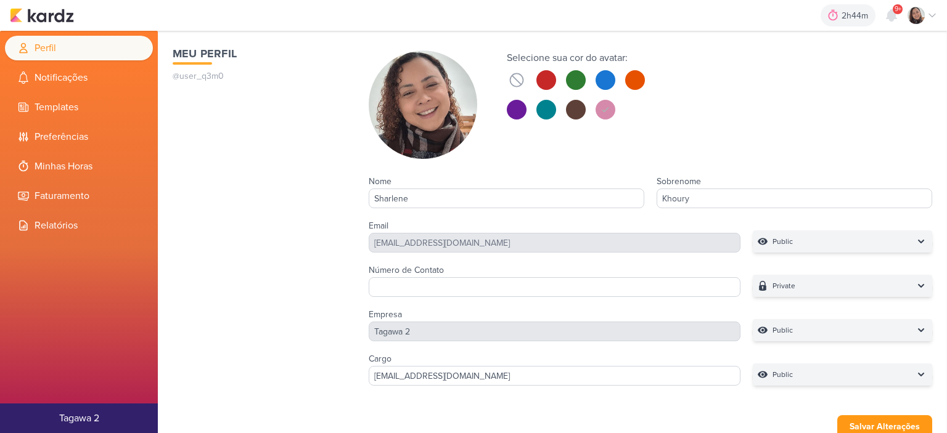  I want to click on li: Preferências, so click(79, 137).